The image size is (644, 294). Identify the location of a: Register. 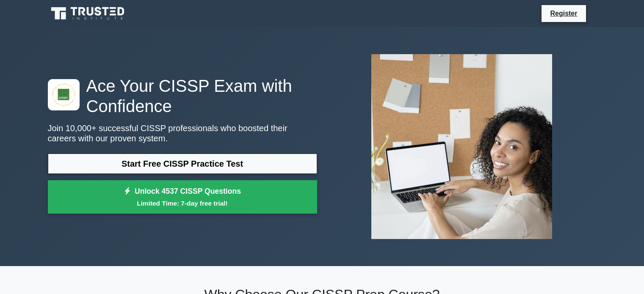
(563, 13).